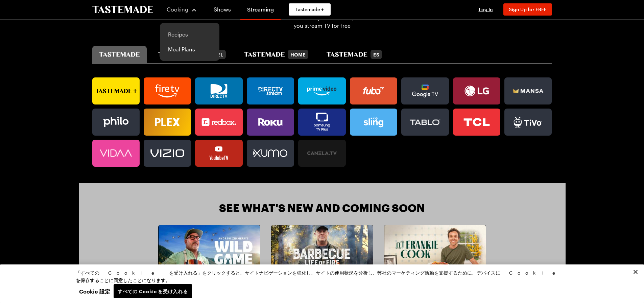  Describe the element at coordinates (322, 208) in the screenshot. I see `h3: See What's New and Coming Soon` at that location.